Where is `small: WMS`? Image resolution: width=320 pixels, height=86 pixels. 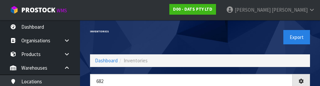 small: WMS is located at coordinates (62, 10).